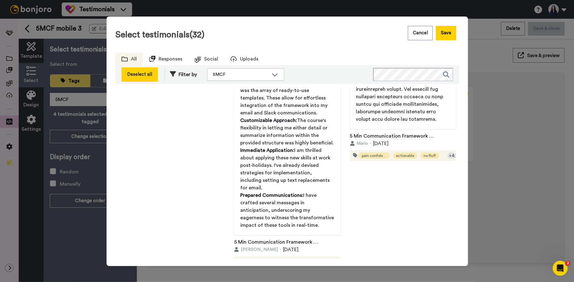  I want to click on button: Cancel, so click(421, 33).